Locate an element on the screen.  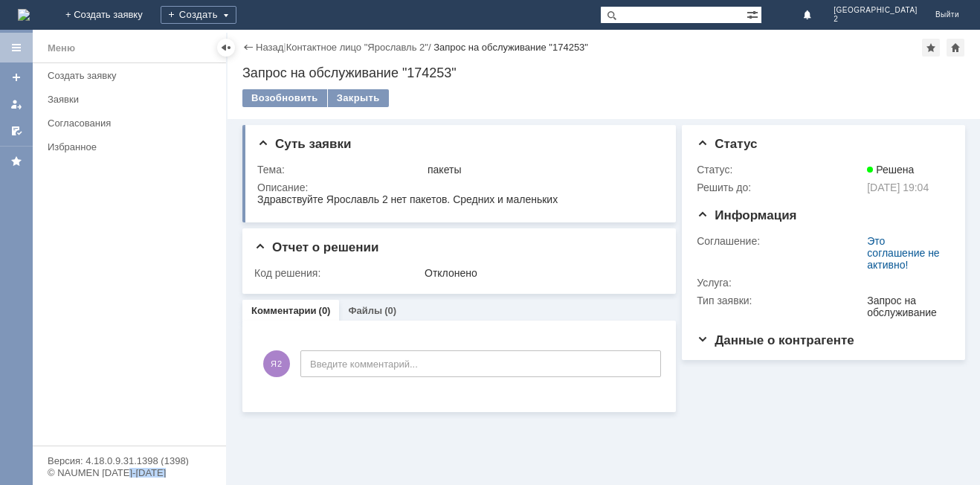
a: Контактное лицо "Ярославль 2" is located at coordinates (357, 47).